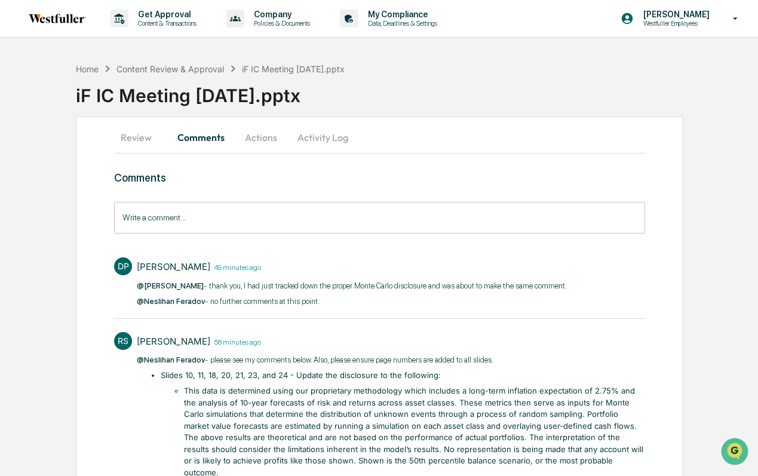 The image size is (758, 476). Describe the element at coordinates (352, 302) in the screenshot. I see `p: - no further comments at this point.​` at that location.